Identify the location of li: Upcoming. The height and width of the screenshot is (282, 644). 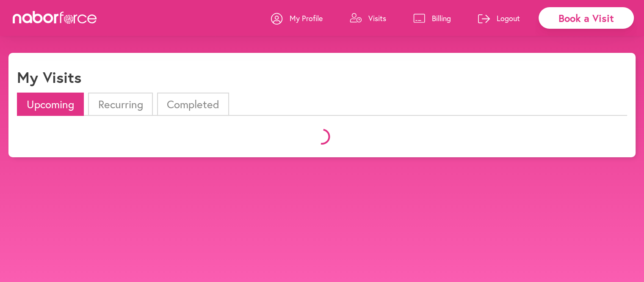
(50, 104).